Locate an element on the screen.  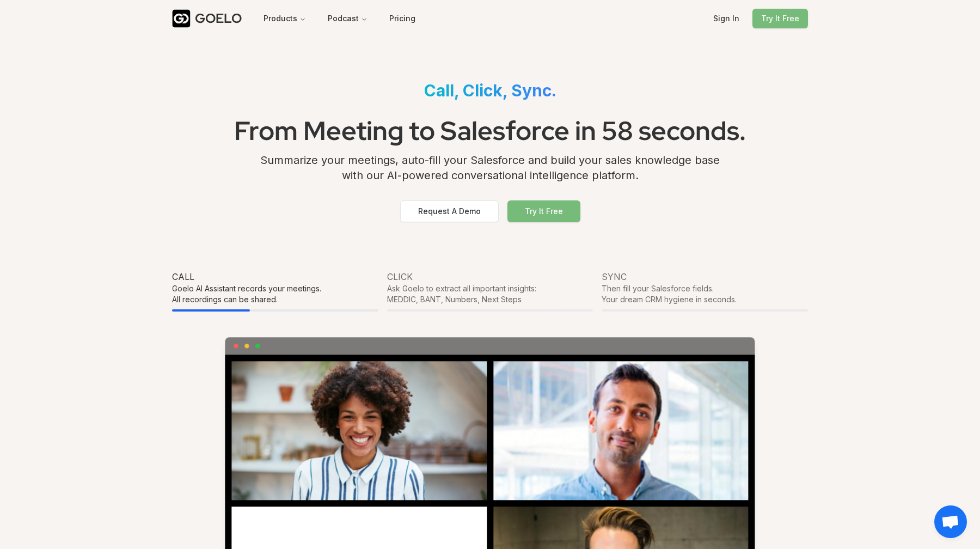
button: Podcast is located at coordinates (347, 19).